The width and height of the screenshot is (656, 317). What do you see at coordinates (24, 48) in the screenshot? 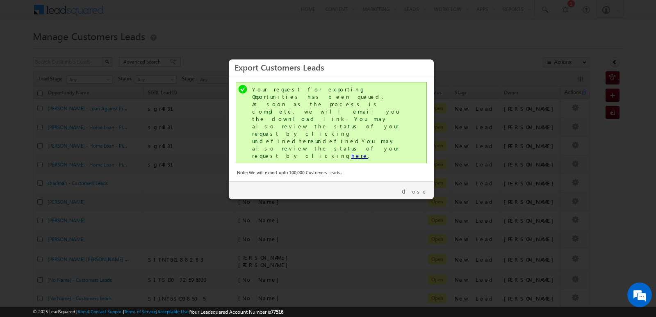
I see `img: d_60004797649_company_0_60004797649` at bounding box center [24, 48].